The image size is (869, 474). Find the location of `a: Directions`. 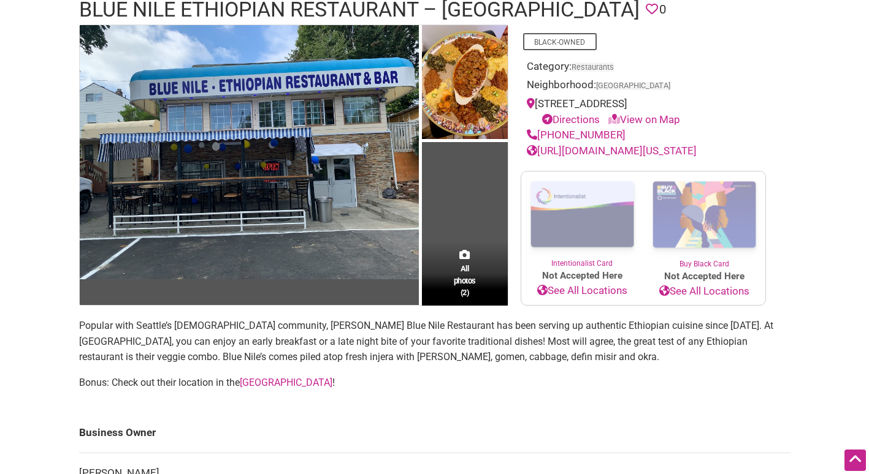

a: Directions is located at coordinates (571, 120).